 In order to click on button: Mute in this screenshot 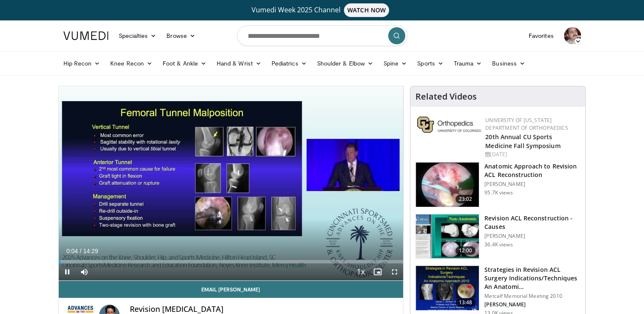, I will do `click(84, 272)`.